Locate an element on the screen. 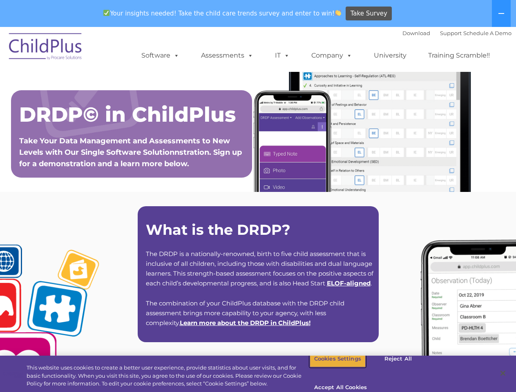 The image size is (516, 392). a: Download is located at coordinates (416, 33).